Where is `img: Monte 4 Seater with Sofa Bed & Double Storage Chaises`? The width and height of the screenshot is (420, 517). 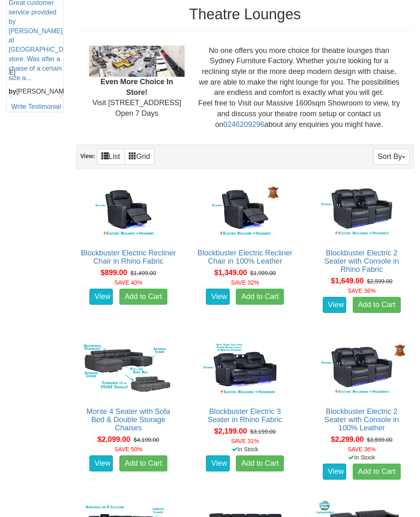 img: Monte 4 Seater with Sofa Bed & Double Storage Chaises is located at coordinates (128, 369).